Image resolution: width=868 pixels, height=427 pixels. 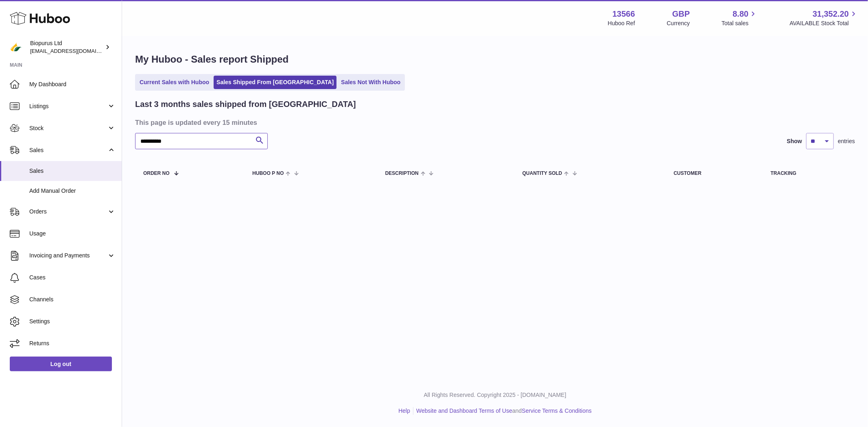 What do you see at coordinates (68, 106) in the screenshot?
I see `span: Listings` at bounding box center [68, 106].